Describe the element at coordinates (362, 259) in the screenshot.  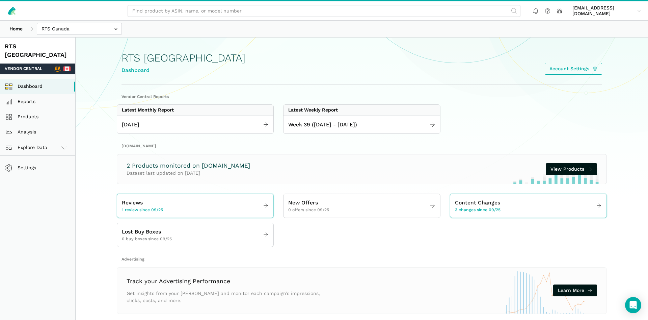
I see `h2: Advertising` at that location.